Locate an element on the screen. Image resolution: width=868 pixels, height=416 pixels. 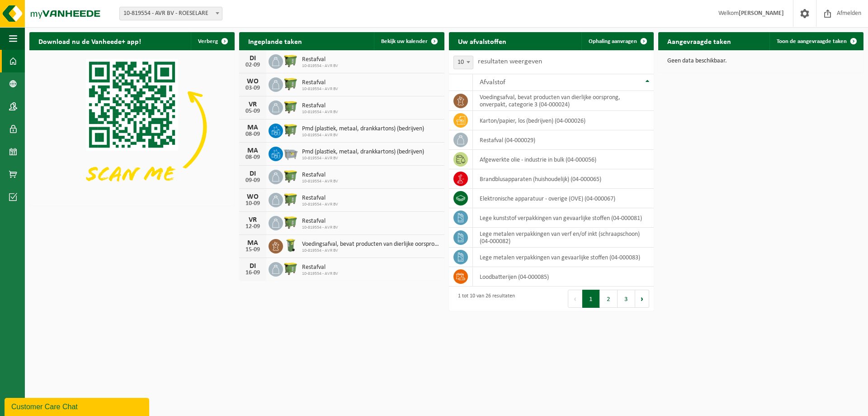
button: Previous is located at coordinates (576, 299).